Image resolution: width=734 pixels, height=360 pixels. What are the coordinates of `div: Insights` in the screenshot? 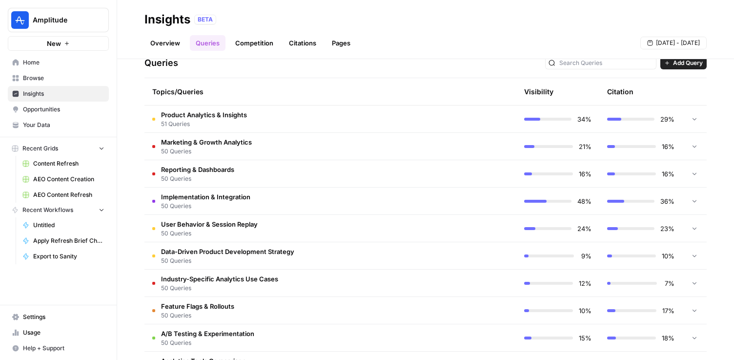 It's located at (167, 20).